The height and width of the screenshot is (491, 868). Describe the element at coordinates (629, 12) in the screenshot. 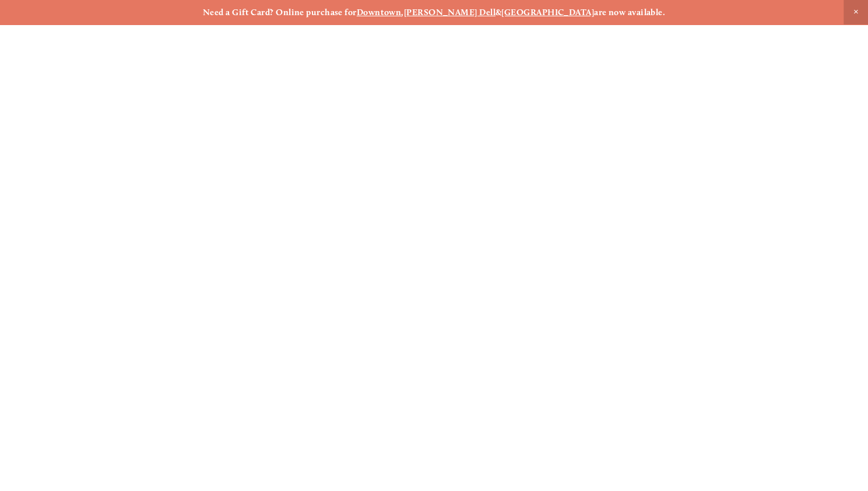

I see `strong: are now available.` at that location.